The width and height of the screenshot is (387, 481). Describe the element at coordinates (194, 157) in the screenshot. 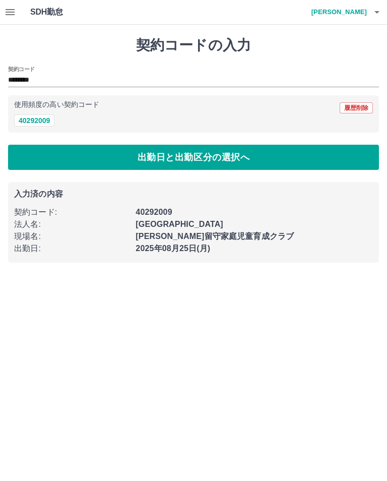

I see `button: 出勤日と出勤区分の選択へ` at that location.